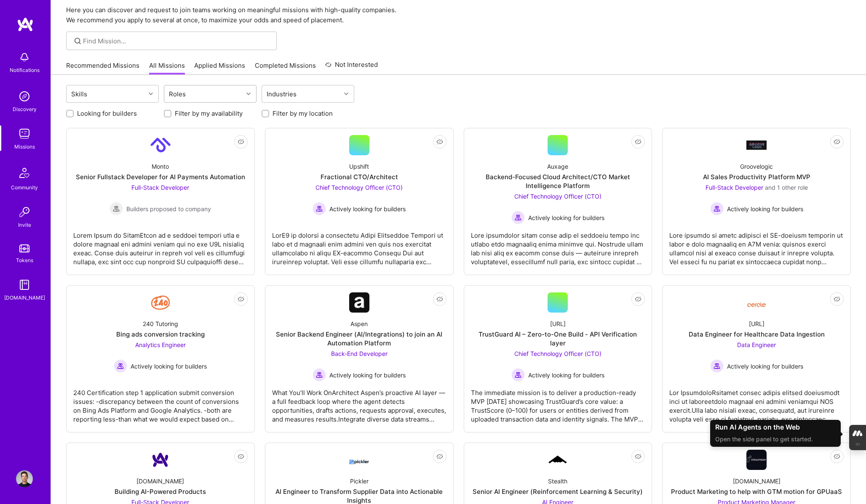  I want to click on p: Here you can discover and request to join teams working on meaningful missions with high-quality ..., so click(458, 15).